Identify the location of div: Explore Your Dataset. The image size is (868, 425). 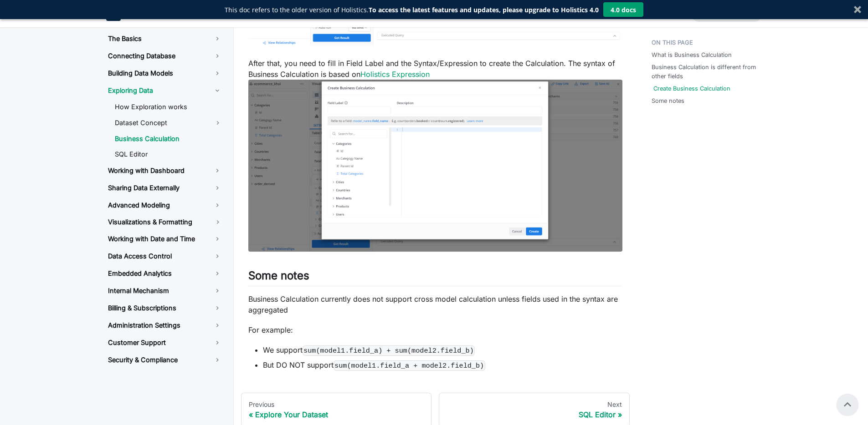
(336, 415).